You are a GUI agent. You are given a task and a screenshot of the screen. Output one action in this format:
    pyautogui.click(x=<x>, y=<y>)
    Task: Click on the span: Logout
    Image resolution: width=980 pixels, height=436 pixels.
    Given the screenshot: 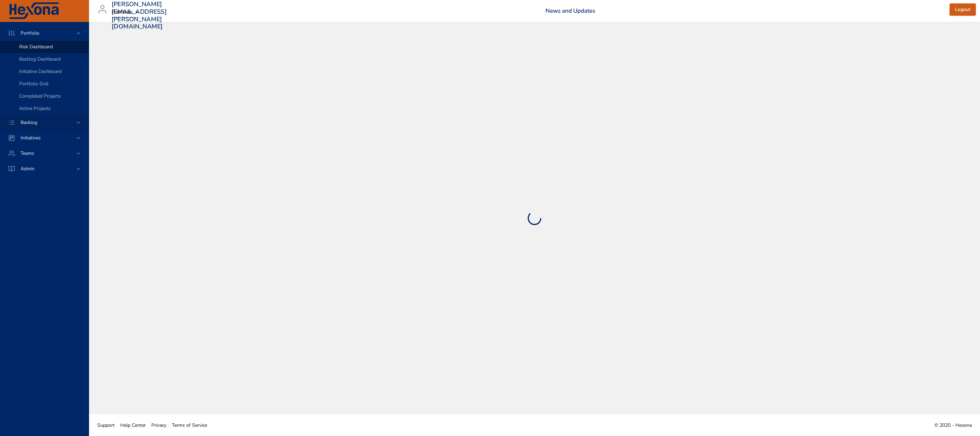 What is the action you would take?
    pyautogui.click(x=963, y=10)
    